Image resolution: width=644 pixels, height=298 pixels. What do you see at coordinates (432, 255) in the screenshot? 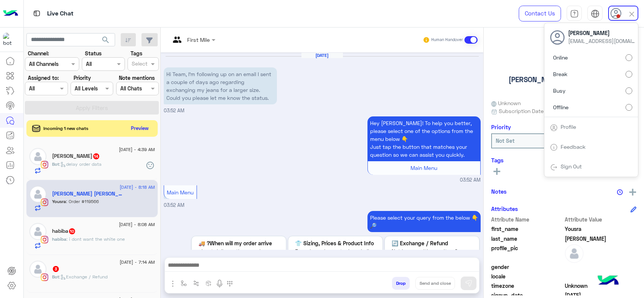
I see `span: Not happy with your item? Request an exchange or refund` at bounding box center [432, 255].